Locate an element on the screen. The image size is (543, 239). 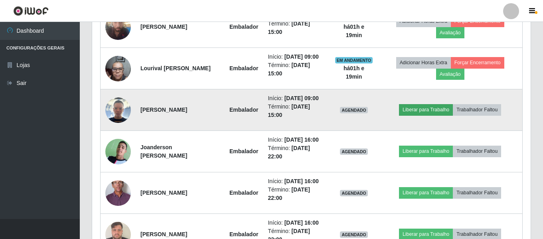
button: Adicionar Horas Extra is located at coordinates (423, 63).